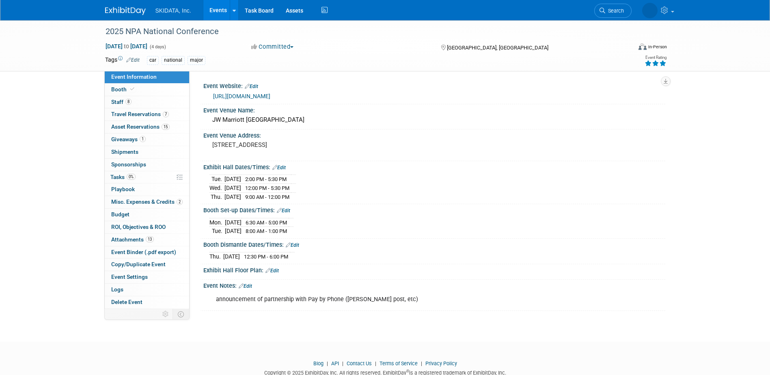 This screenshot has width=770, height=375. Describe the element at coordinates (147, 202) in the screenshot. I see `a: Misc. Expenses & Credits2` at that location.